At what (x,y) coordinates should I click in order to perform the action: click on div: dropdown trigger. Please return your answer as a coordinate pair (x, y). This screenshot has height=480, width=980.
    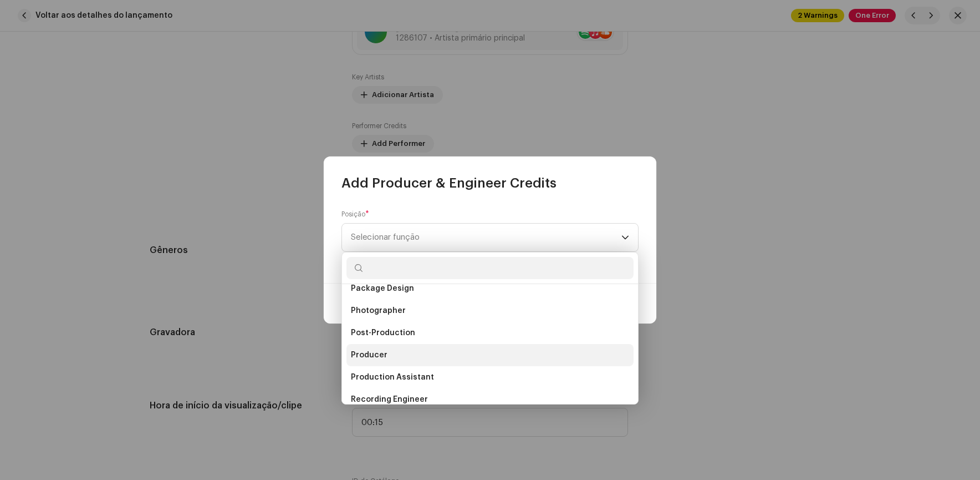
    Looking at the image, I should click on (625, 238).